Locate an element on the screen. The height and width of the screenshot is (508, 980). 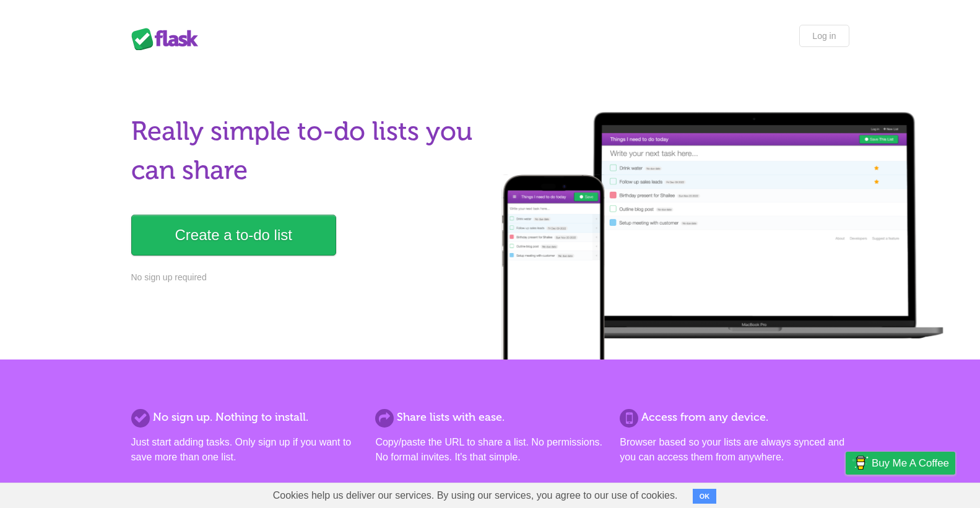
a: Log in is located at coordinates (824, 36).